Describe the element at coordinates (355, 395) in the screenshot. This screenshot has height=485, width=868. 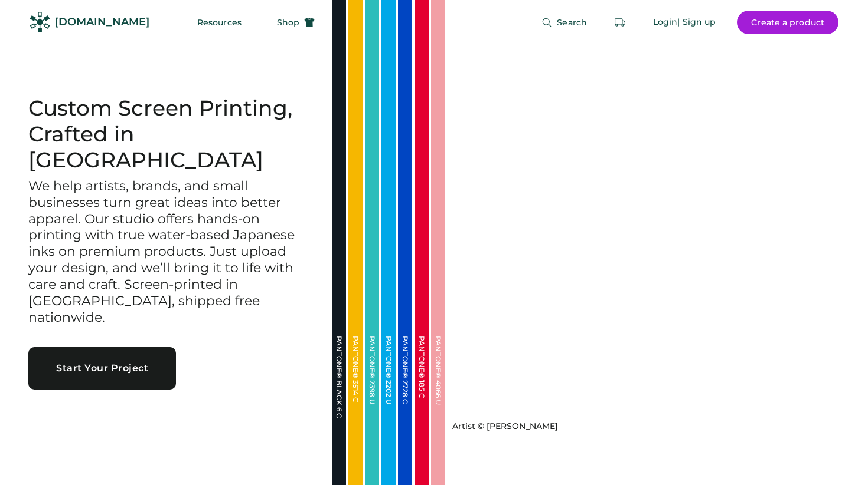
I see `div: PANTONE® 3514 C` at that location.